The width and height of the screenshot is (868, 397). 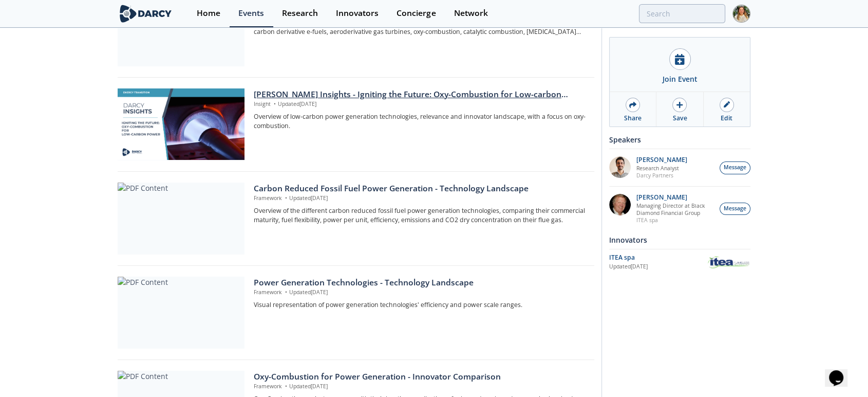 What do you see at coordinates (676, 209) in the screenshot?
I see `p: Managing Director at Black Diamond Financial Group` at bounding box center [676, 209].